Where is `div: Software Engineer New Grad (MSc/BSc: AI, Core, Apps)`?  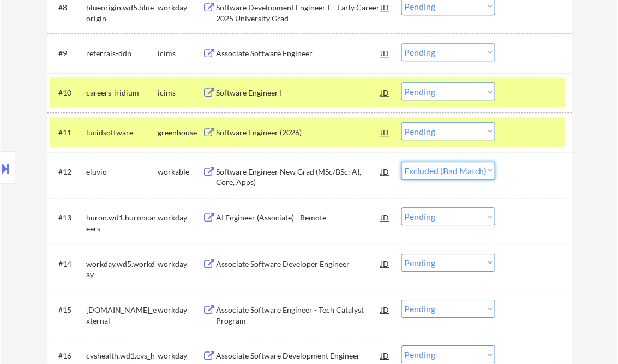
div: Software Engineer New Grad (MSc/BSc: AI, Core, Apps) is located at coordinates (299, 177).